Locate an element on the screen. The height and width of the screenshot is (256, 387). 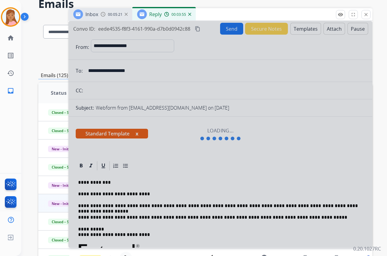
span: Status is located at coordinates (59, 93).